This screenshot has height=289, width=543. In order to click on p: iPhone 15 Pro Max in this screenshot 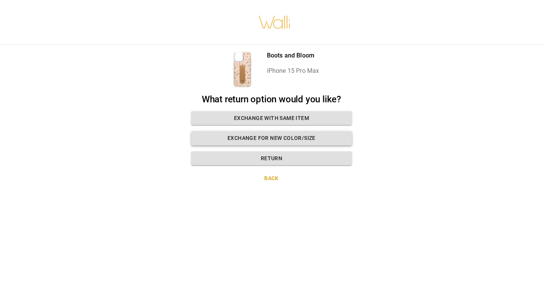, I will do `click(293, 71)`.